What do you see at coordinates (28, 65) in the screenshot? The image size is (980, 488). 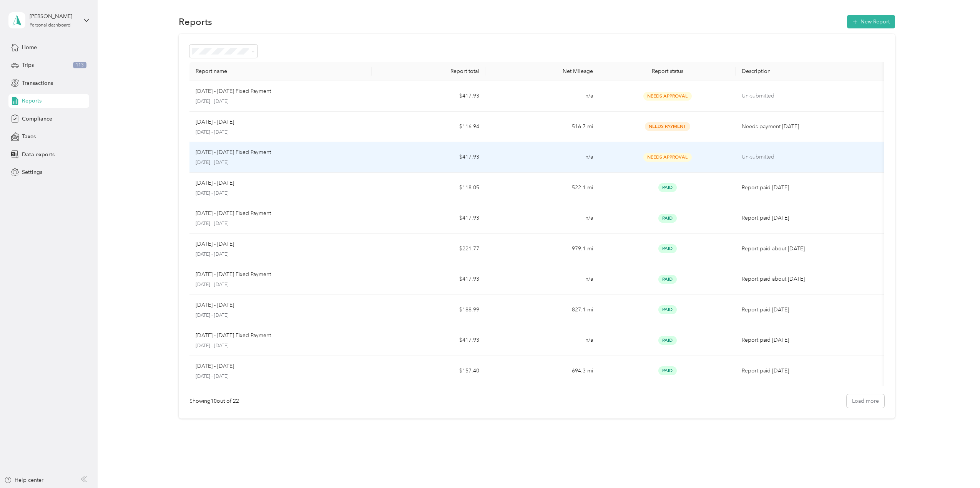 I see `span: Trips` at bounding box center [28, 65].